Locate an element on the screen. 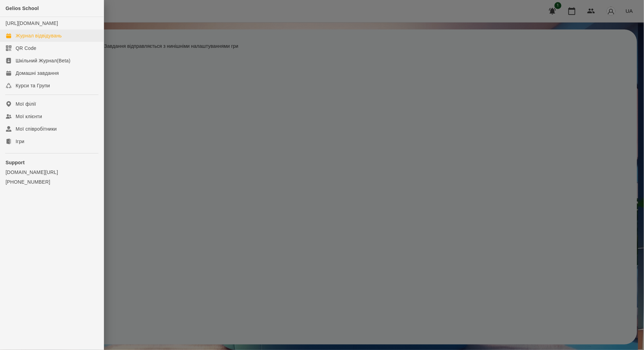  div: Шкільний Журнал(Beta) is located at coordinates (43, 61).